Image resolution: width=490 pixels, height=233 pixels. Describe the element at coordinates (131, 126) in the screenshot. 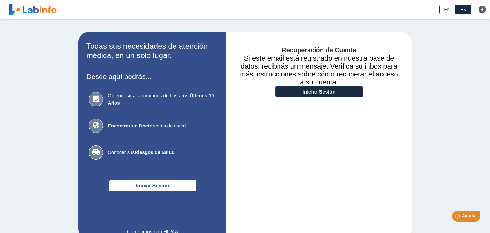

I see `b: Encontrar un Doctor` at that location.